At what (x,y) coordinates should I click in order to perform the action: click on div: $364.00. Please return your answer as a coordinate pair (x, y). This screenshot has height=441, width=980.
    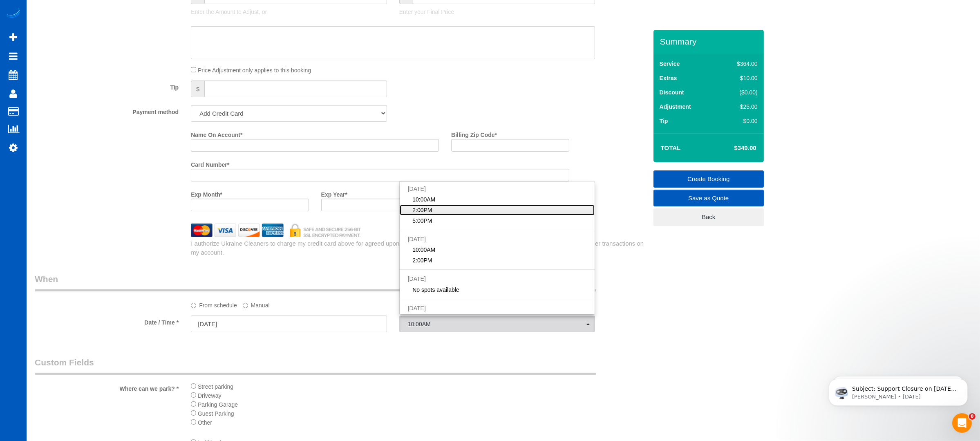
    Looking at the image, I should click on (739, 64).